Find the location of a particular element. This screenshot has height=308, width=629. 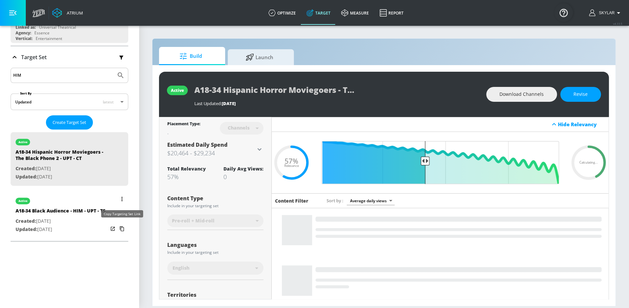

span: Build is located at coordinates (191, 56).